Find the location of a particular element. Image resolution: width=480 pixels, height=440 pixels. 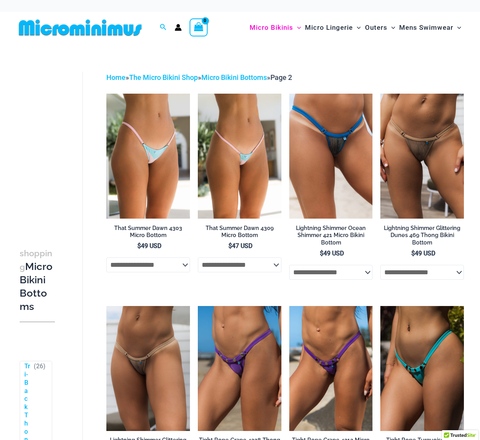

a: Lightning Shimmer Ocean Shimmer 421 Micro 01Lightning Shimmer Ocean Shimmer 421 Micro 02Lightning... is located at coordinates (331, 156).